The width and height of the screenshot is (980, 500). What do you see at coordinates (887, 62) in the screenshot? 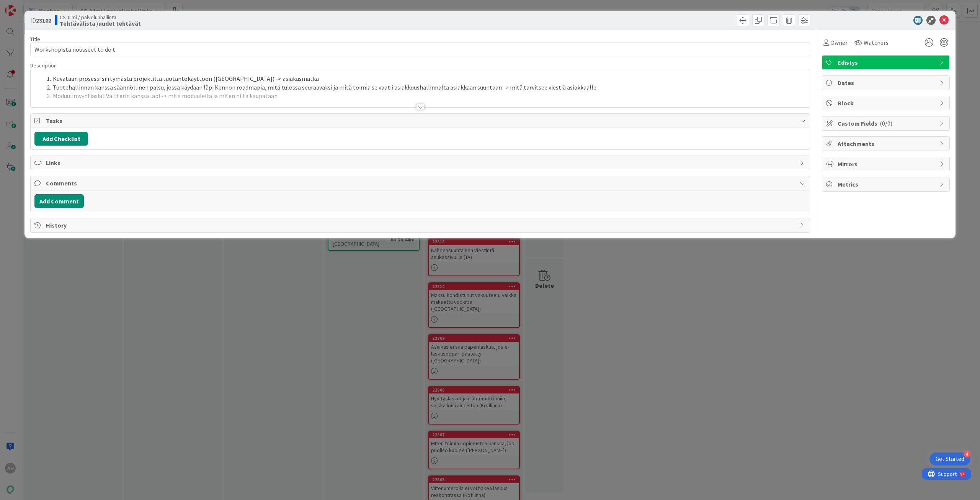
I see `span: Edistys` at bounding box center [887, 62].